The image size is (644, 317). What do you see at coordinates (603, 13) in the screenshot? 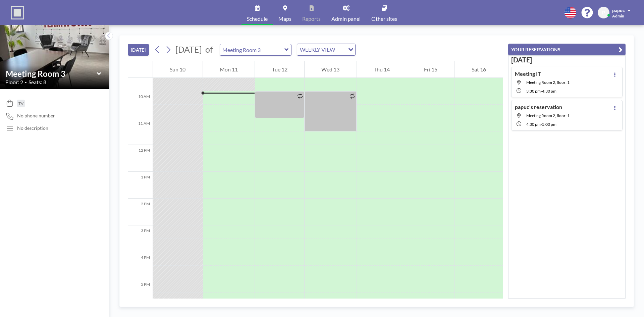
I see `span: P` at bounding box center [603, 13].